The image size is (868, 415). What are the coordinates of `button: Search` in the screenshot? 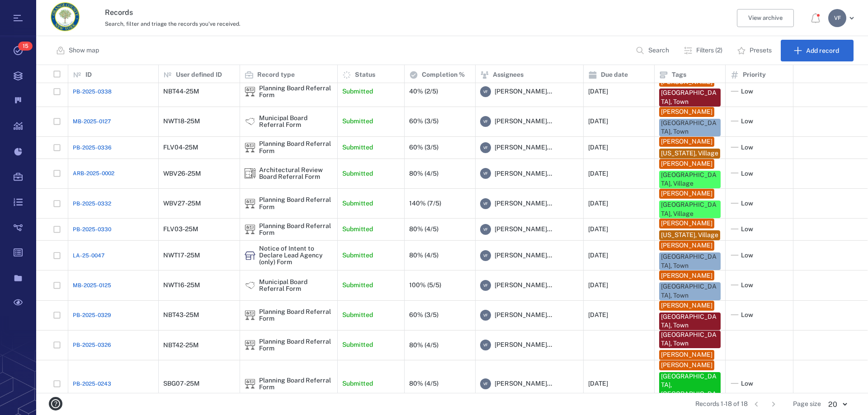 It's located at (654, 50).